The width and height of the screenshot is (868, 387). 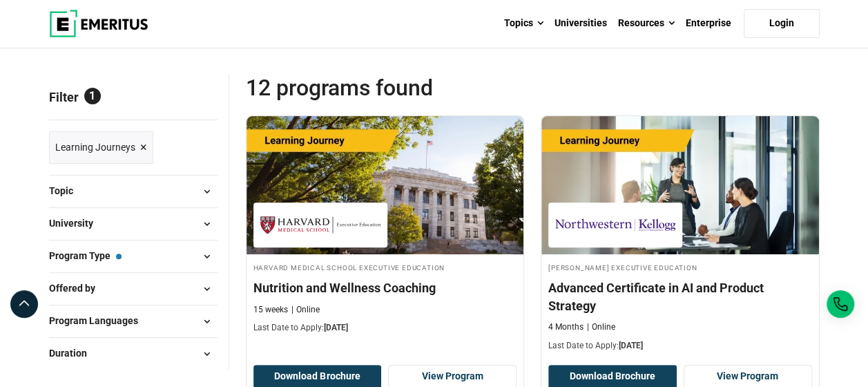 I want to click on a: AI and Machine Learning Course by Kellogg Executive Education - September 11, 2025 Kellogg Execut..., so click(x=680, y=237).